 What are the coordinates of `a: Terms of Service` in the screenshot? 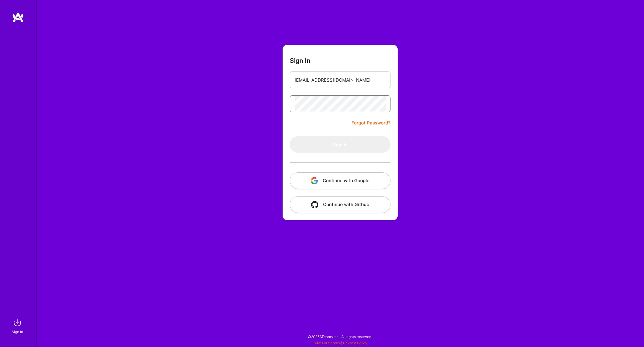 It's located at (327, 343).